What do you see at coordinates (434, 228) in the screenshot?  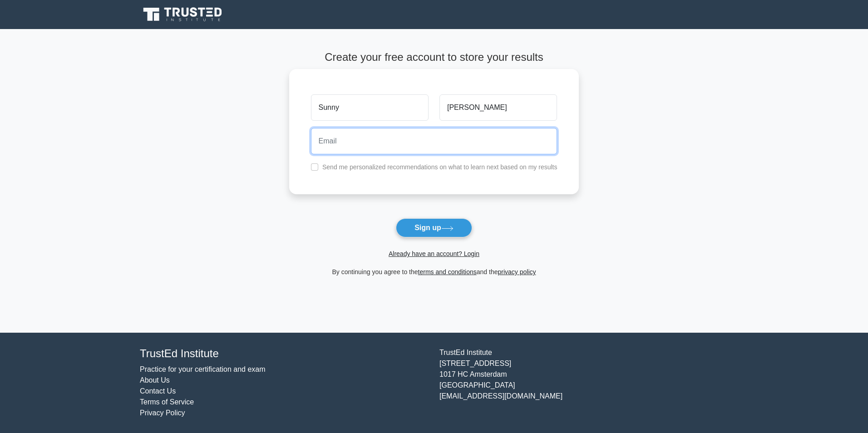 I see `button: Sign up` at bounding box center [434, 228].